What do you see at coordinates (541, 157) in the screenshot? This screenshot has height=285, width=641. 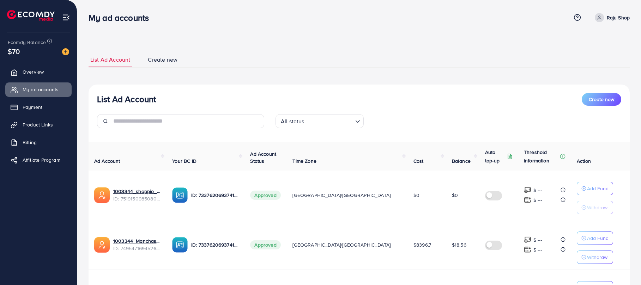 I see `p: Threshold information` at bounding box center [541, 157].